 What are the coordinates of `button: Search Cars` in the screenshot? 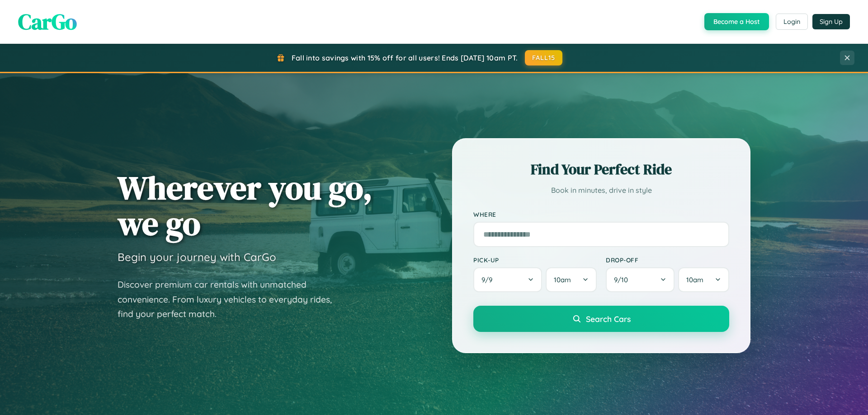 It's located at (602, 319).